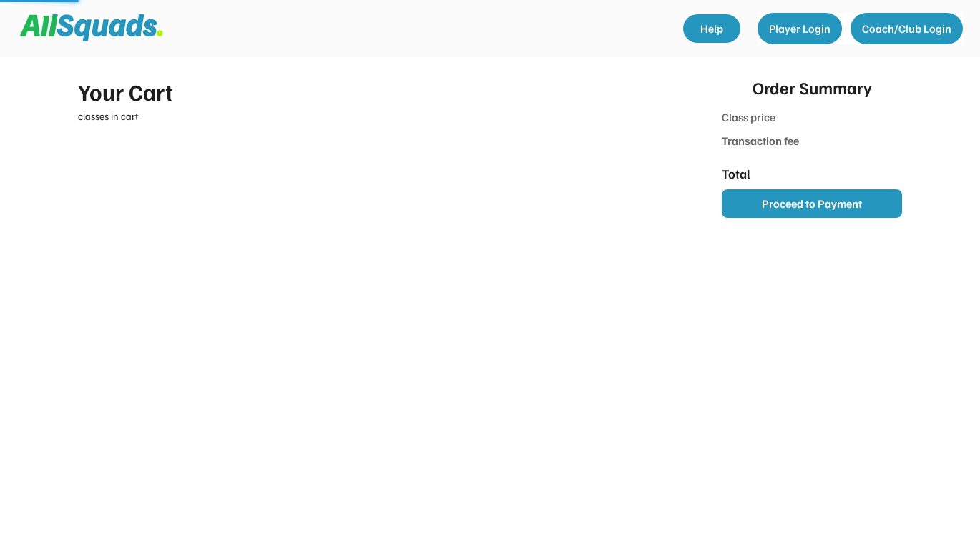 The height and width of the screenshot is (538, 980). I want to click on div: classes in cart, so click(374, 115).